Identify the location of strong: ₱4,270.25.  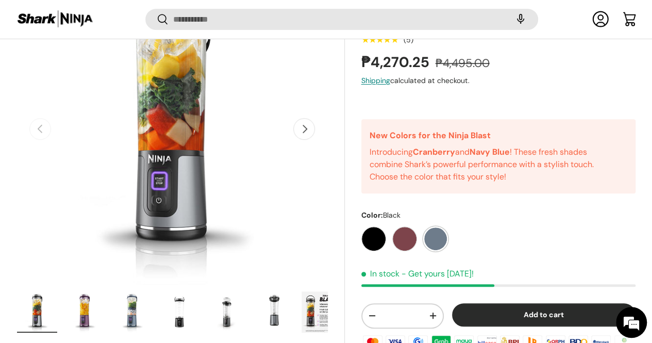
(396, 62).